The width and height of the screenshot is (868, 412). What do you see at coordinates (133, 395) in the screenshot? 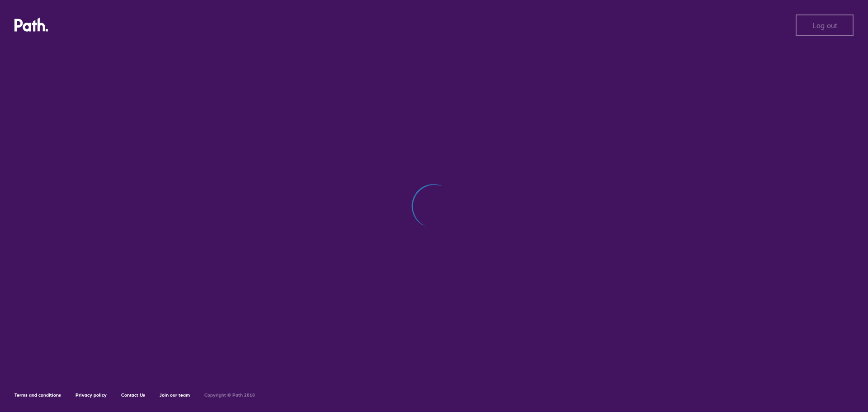
I see `a: Contact Us` at bounding box center [133, 395].